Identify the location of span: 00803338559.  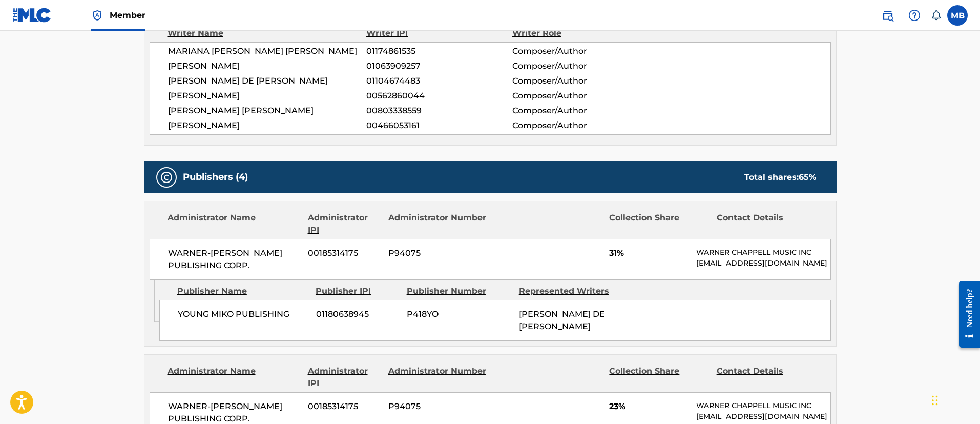
(439, 111).